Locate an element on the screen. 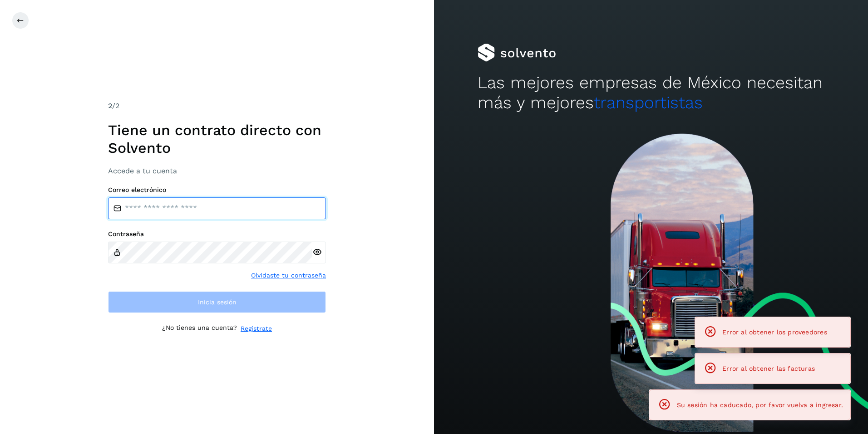  span: Error al obtener los proveedores is located at coordinates (774, 331).